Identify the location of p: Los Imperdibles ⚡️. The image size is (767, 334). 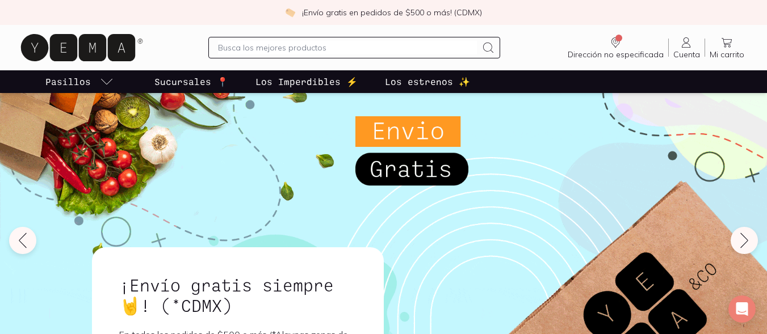
(306, 82).